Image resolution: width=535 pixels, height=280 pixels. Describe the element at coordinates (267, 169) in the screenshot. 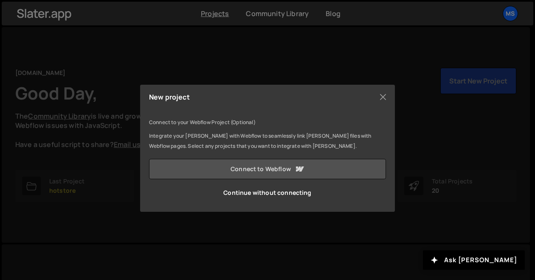

I see `a: Connect to Webflow` at that location.